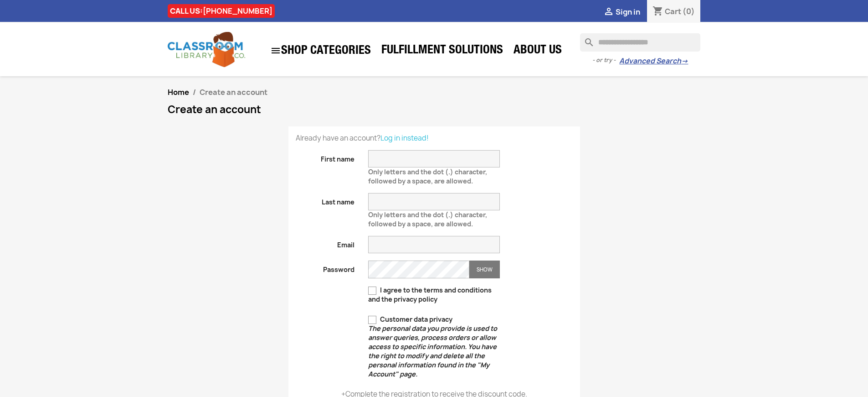 The height and width of the screenshot is (397, 868). What do you see at coordinates (653, 61) in the screenshot?
I see `a: Advanced Search→` at bounding box center [653, 61].